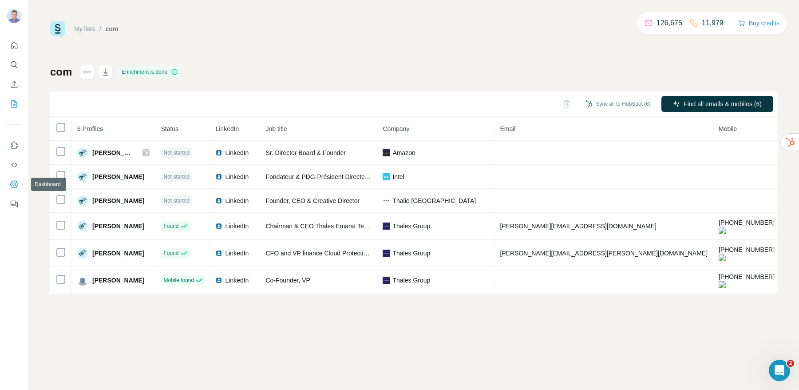  I want to click on span: Company, so click(396, 129).